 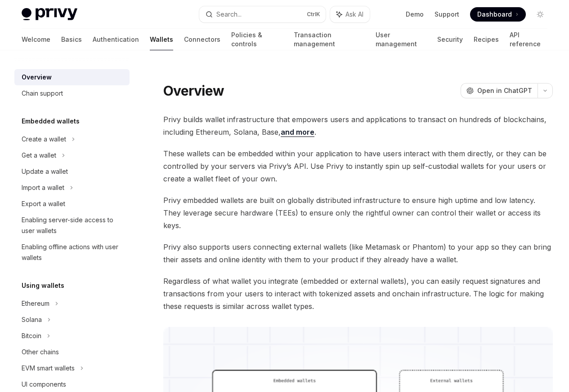 I want to click on a: Dashboard, so click(x=498, y=14).